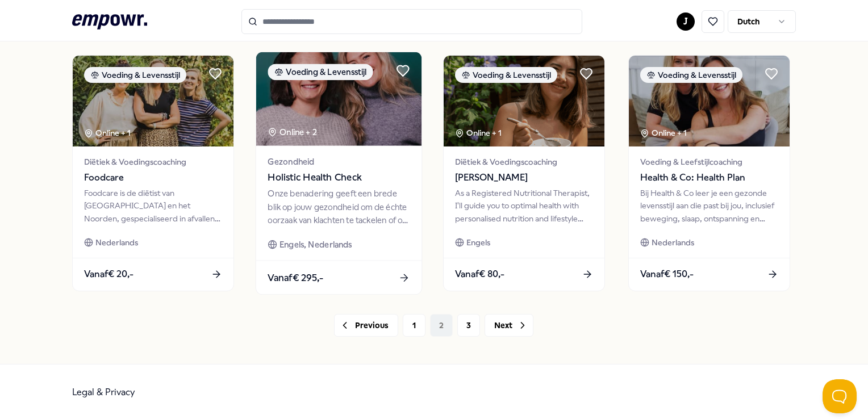  Describe the element at coordinates (295, 277) in the screenshot. I see `span: Vanaf € 295,-` at that location.